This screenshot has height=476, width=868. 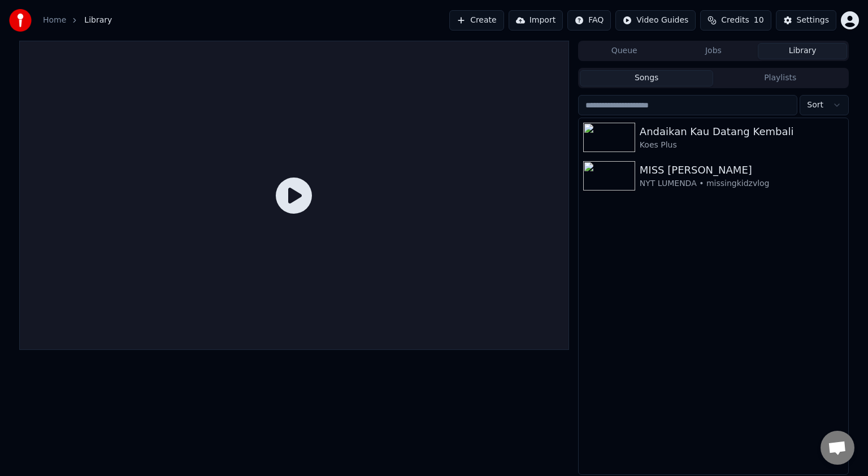 What do you see at coordinates (589, 21) in the screenshot?
I see `button: FAQ` at bounding box center [589, 21].